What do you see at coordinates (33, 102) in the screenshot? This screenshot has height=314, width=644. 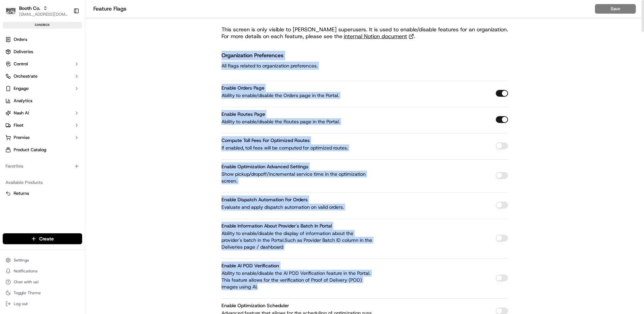 I see `span: Knowledge Base` at bounding box center [33, 102].